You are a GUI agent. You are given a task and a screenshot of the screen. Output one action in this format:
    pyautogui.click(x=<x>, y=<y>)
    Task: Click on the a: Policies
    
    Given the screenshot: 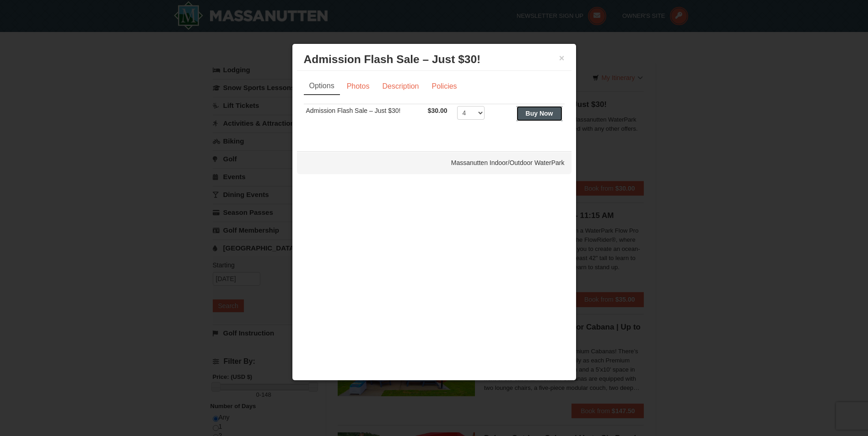 What is the action you would take?
    pyautogui.click(x=444, y=86)
    